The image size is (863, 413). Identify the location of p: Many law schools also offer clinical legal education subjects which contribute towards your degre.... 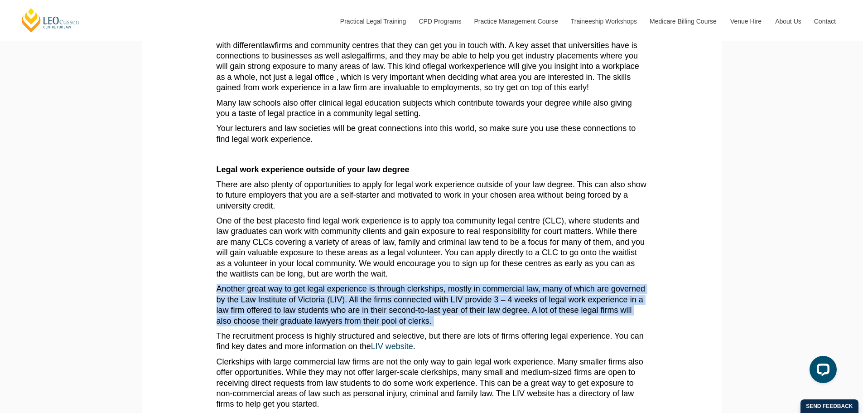
(432, 108).